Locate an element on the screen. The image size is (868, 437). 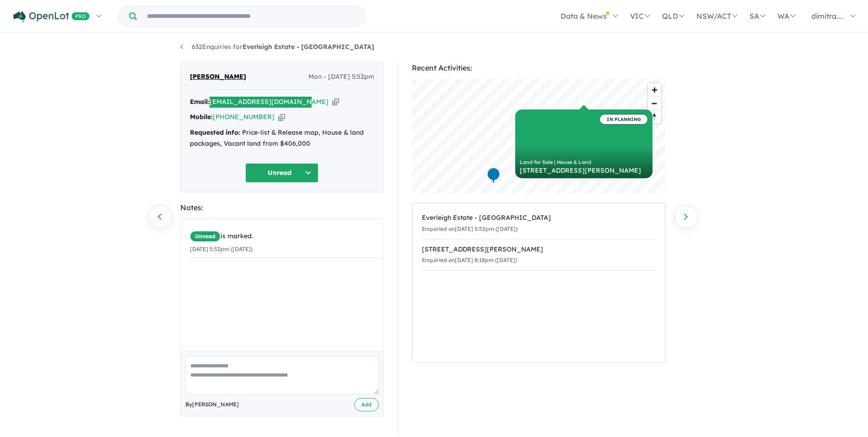
span: Unread is located at coordinates (205, 236).